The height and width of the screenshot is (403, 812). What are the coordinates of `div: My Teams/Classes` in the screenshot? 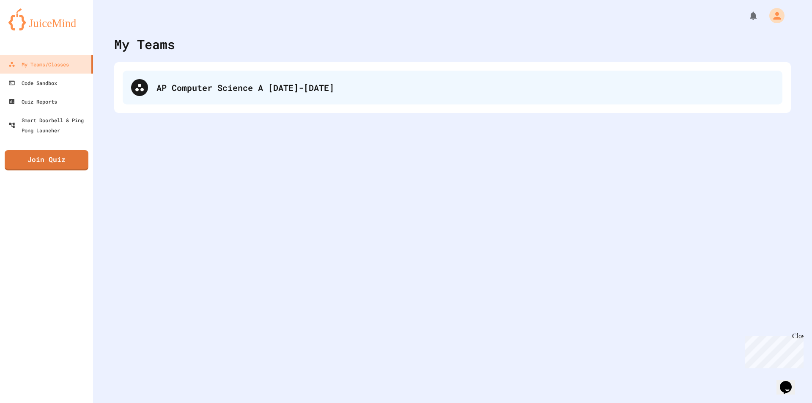 It's located at (38, 64).